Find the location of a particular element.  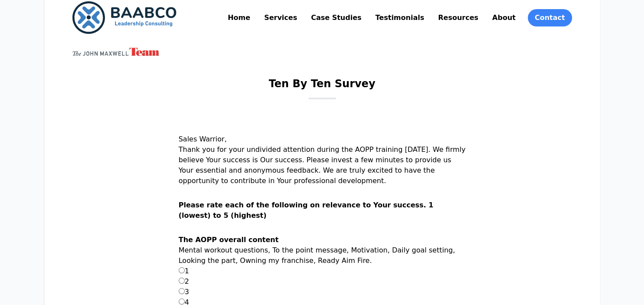

a: About is located at coordinates (504, 18).